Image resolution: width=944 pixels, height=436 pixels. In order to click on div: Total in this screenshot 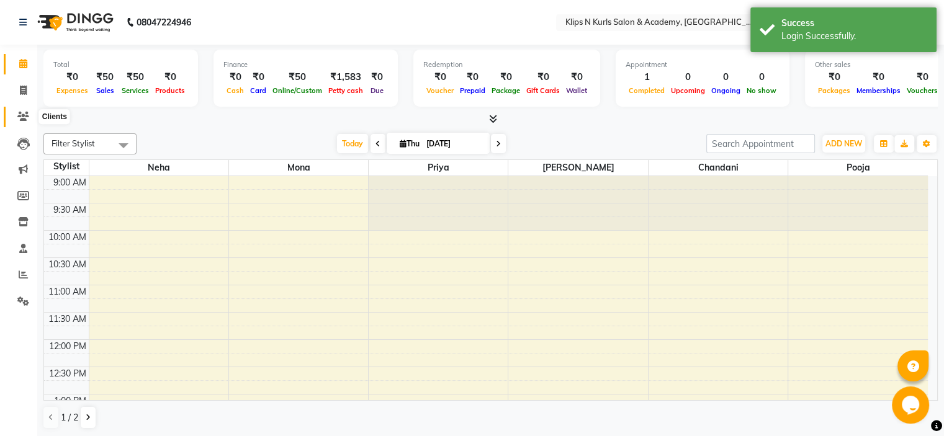, I will do `click(120, 65)`.